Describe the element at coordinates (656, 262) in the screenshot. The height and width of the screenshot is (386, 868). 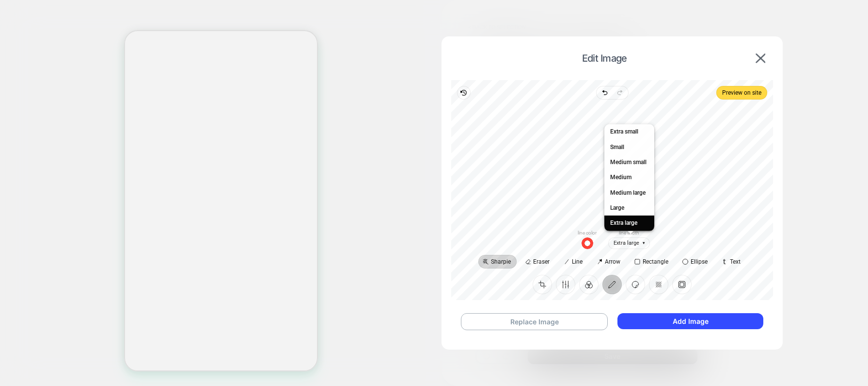
I see `span: Rectangle` at that location.